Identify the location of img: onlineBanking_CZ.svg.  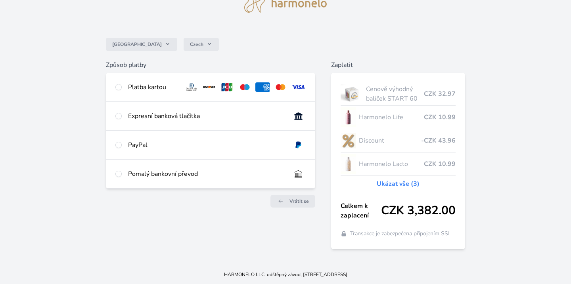
(298, 116).